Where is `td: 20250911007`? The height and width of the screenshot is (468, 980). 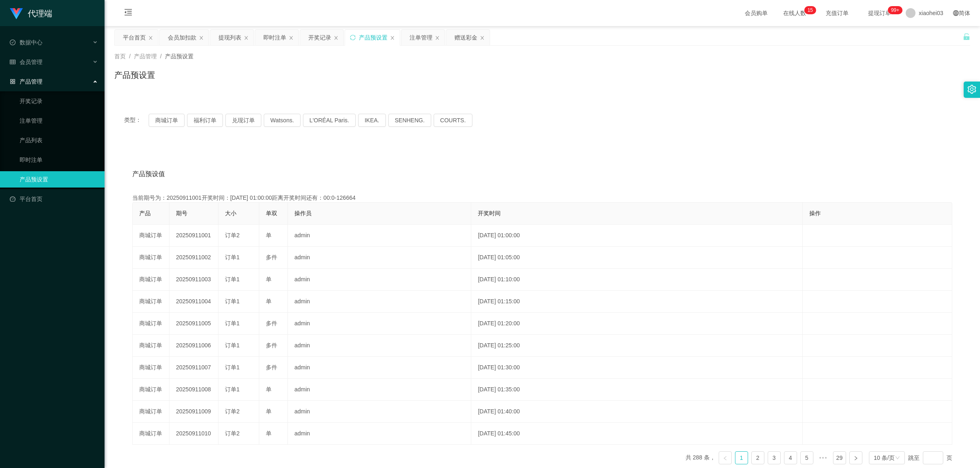
td: 20250911007 is located at coordinates (194, 368).